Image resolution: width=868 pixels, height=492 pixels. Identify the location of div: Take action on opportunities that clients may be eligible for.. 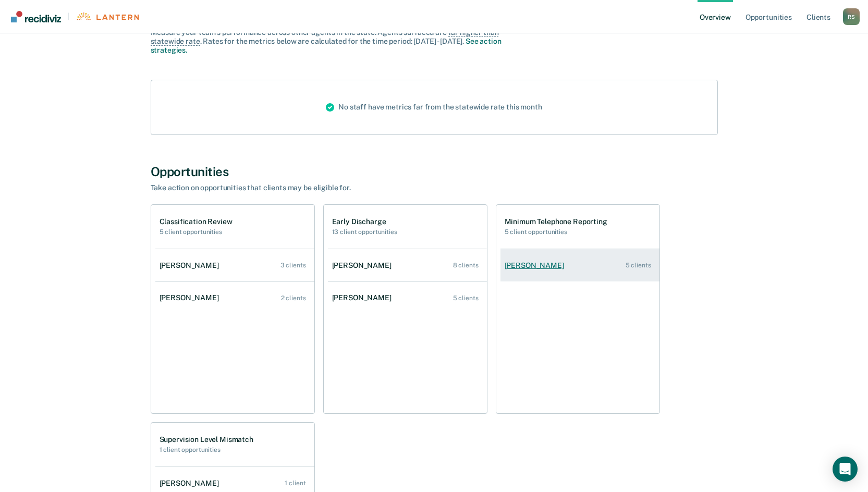
(333, 188).